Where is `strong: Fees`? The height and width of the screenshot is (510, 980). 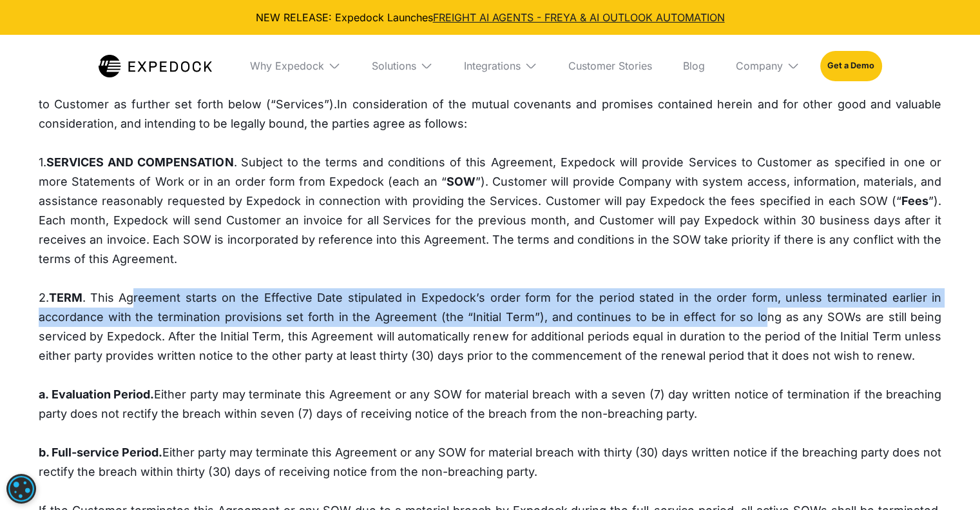
strong: Fees is located at coordinates (915, 201).